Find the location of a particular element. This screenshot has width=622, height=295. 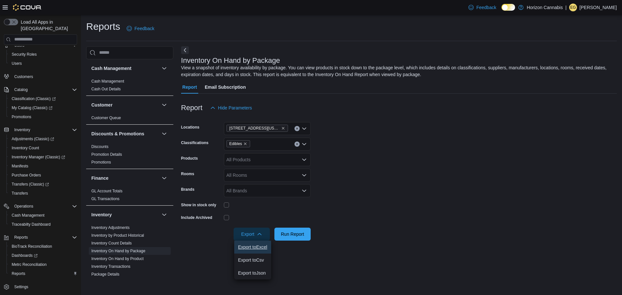

button: Customers is located at coordinates (41, 76).